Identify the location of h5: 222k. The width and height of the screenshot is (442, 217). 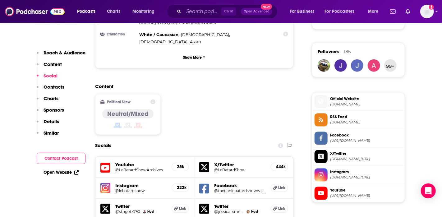
(180, 188).